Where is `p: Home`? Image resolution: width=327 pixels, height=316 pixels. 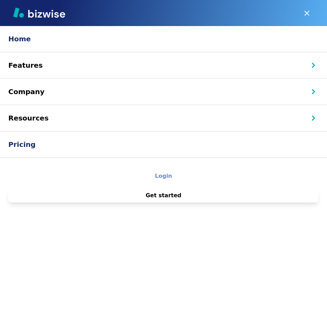 p: Home is located at coordinates (163, 39).